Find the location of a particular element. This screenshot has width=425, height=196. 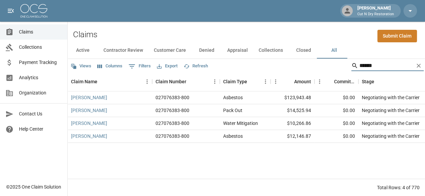

button: Appraisal is located at coordinates (238, 50).